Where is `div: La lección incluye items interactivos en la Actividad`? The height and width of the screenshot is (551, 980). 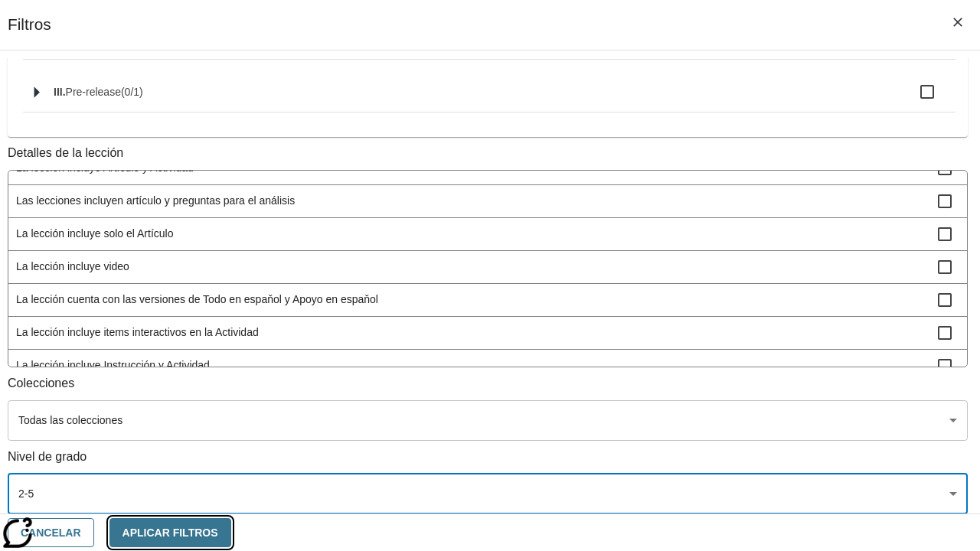
div: La lección incluye items interactivos en la Actividad is located at coordinates (488, 333).